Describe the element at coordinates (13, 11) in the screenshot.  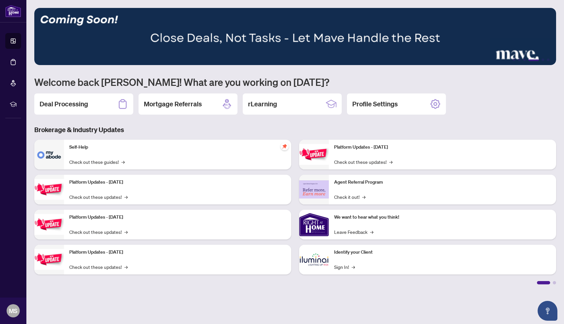
I see `img: logo` at that location.